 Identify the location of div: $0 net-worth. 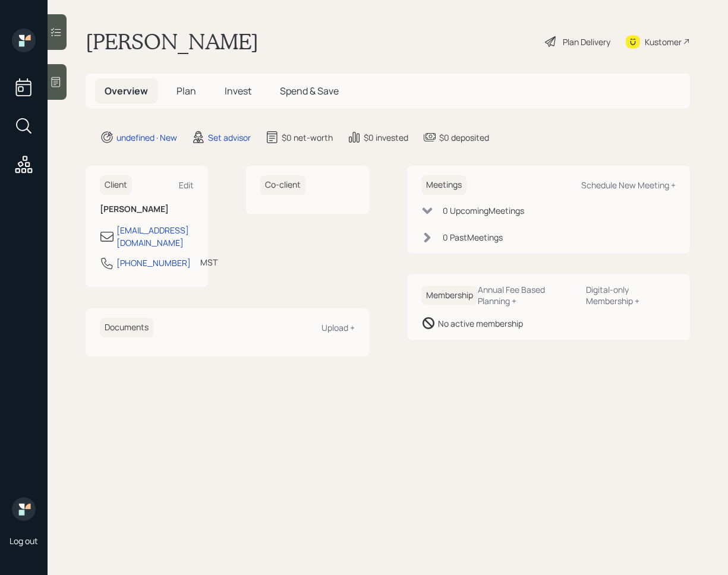
(307, 137).